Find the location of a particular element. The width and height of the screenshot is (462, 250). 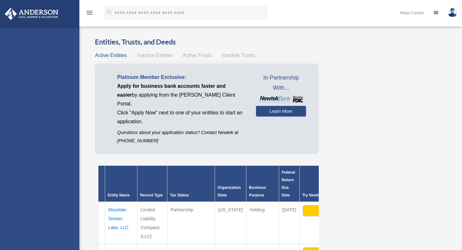

span: In Partnership With... is located at coordinates (281, 83).